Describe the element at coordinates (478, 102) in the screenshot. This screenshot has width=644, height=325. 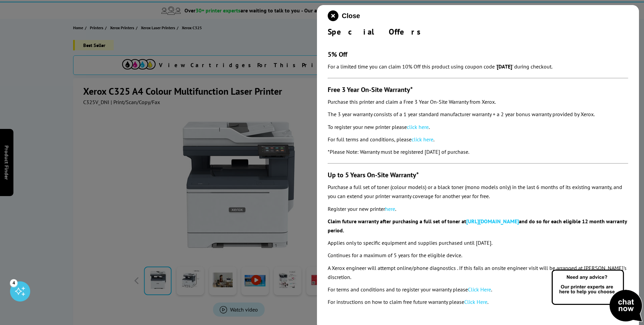
I see `p: Purchase this printer and claim a Free 3 Year On-Site Warranty from Xerox.` at that location.